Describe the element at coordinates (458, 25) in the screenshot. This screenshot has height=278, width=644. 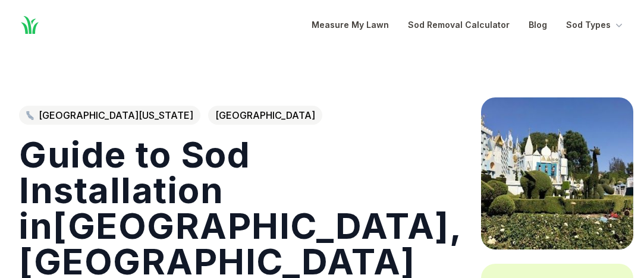
I see `a: Sod Removal Calculator` at that location.